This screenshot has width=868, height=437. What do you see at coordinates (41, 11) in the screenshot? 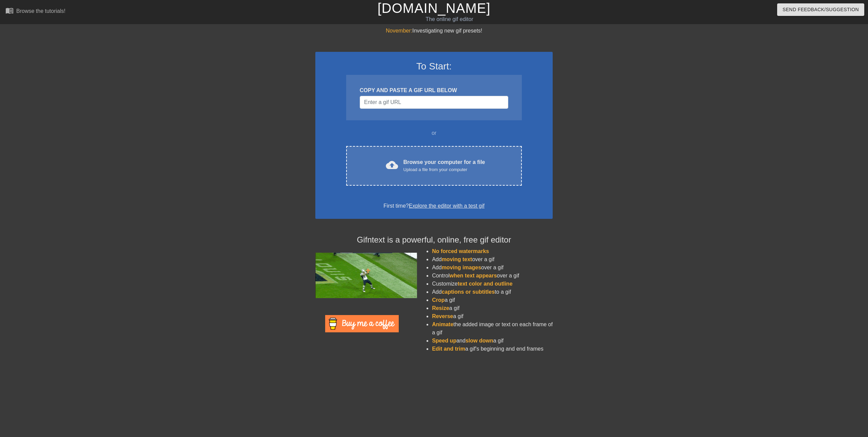
I see `div: Browse the tutorials!` at bounding box center [41, 11].